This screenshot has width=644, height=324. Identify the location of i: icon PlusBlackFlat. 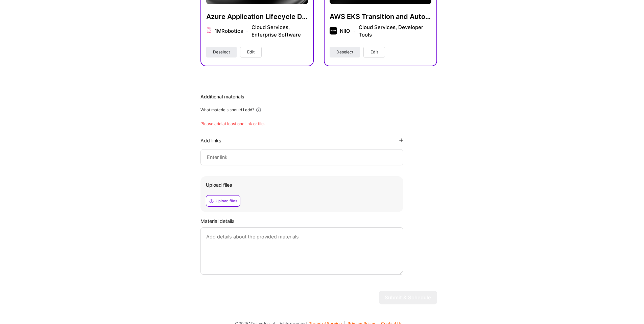
(401, 140).